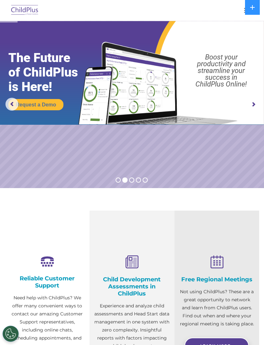 Image resolution: width=264 pixels, height=345 pixels. What do you see at coordinates (36, 104) in the screenshot?
I see `a: Request a Demo` at bounding box center [36, 104].